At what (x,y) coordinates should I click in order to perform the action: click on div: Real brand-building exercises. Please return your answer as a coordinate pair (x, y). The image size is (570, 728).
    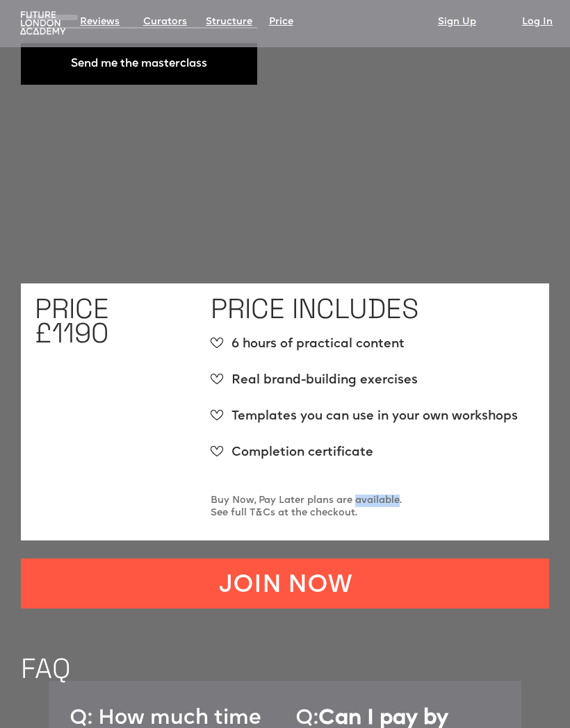
    Looking at the image, I should click on (364, 386).